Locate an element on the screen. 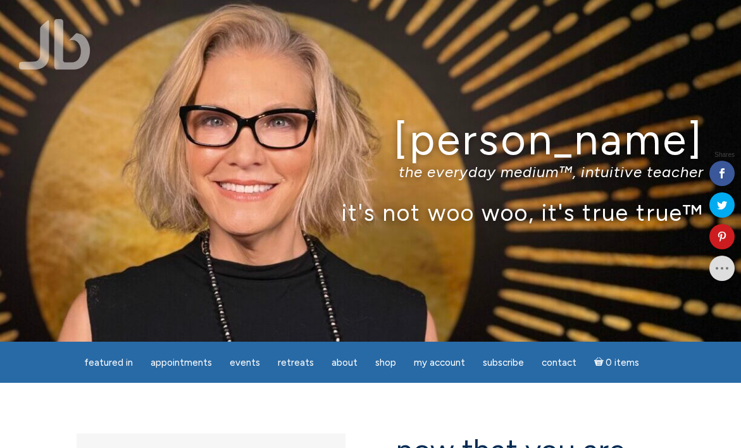 The height and width of the screenshot is (448, 741). span: My Account is located at coordinates (439, 363).